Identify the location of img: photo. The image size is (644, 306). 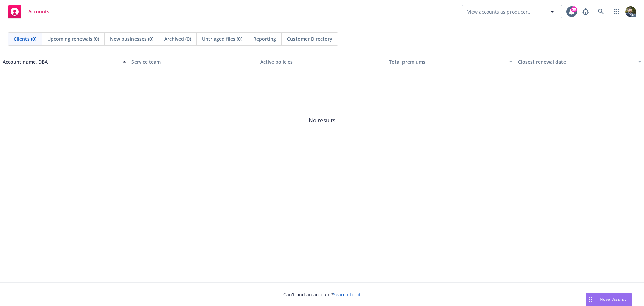
(631, 12).